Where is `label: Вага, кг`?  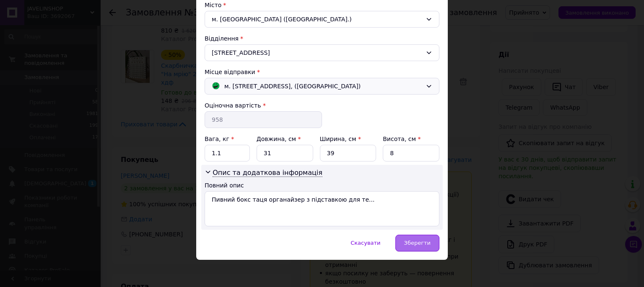
label: Вага, кг is located at coordinates (219, 139).